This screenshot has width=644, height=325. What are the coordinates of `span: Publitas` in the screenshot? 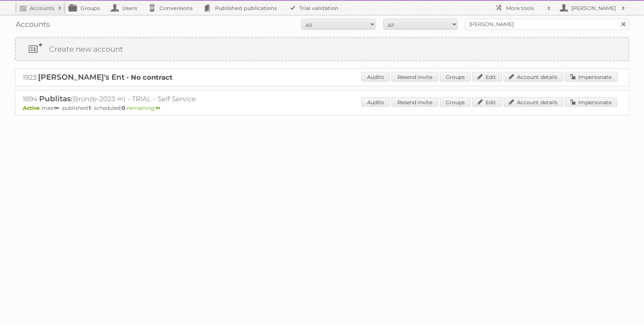 It's located at (55, 99).